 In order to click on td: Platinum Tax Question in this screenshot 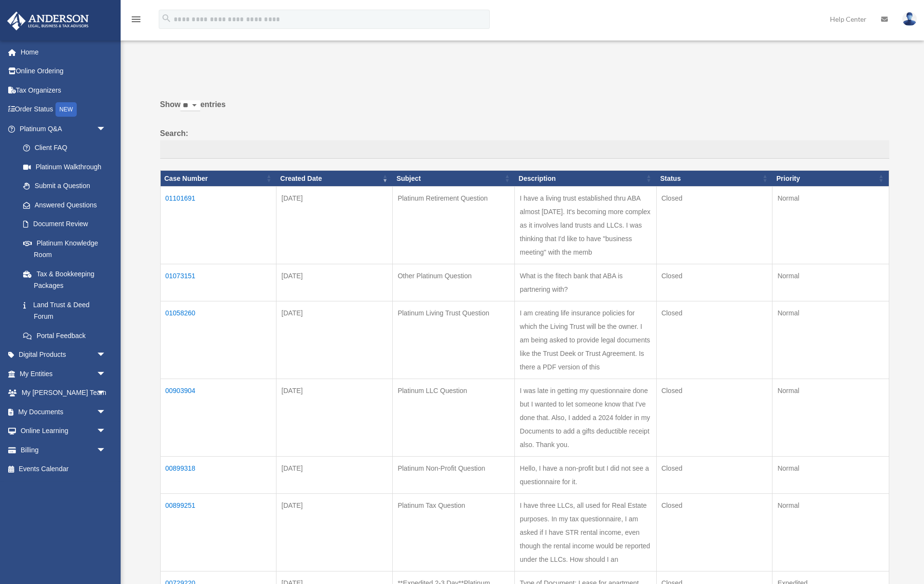, I will do `click(453, 532)`.